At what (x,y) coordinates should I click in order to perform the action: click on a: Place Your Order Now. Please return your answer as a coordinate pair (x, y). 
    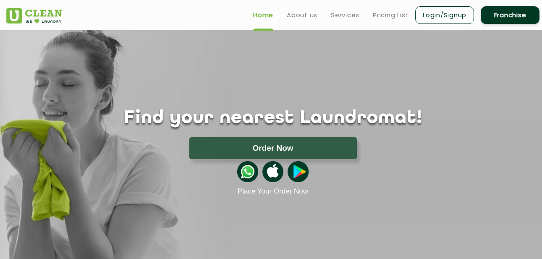
    Looking at the image, I should click on (273, 192).